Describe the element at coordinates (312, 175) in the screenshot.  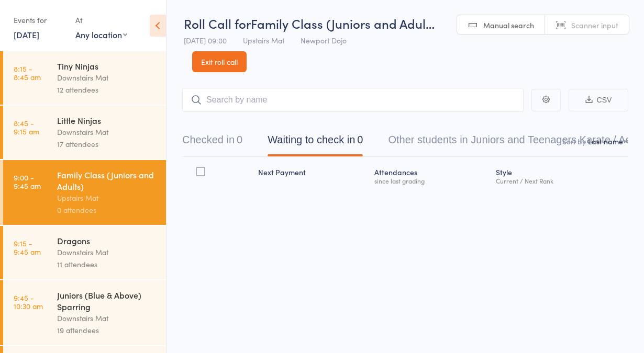
I see `div: Next Payment` at that location.